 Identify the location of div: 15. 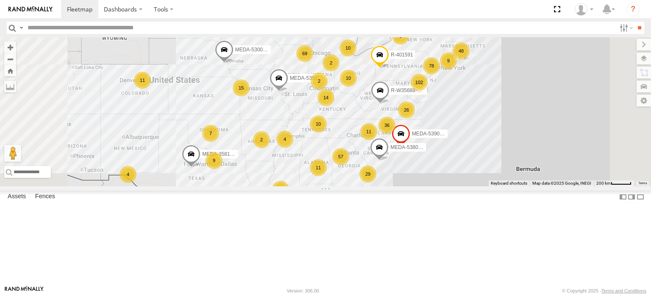
(241, 88).